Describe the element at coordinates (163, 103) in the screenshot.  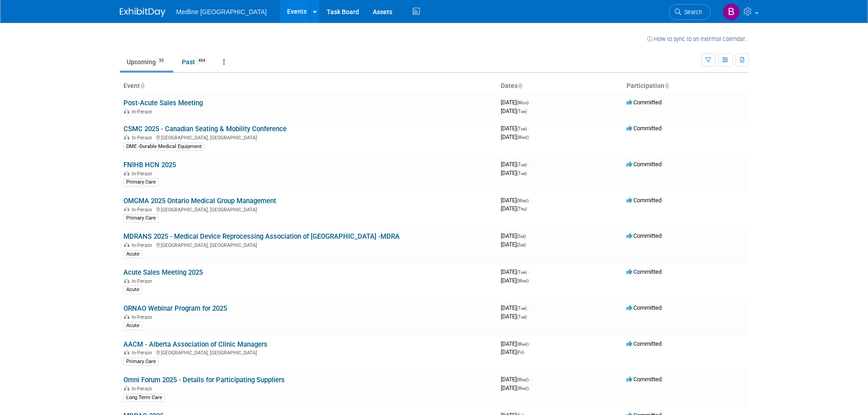
I see `a: Post-Acute Sales Meeting` at that location.